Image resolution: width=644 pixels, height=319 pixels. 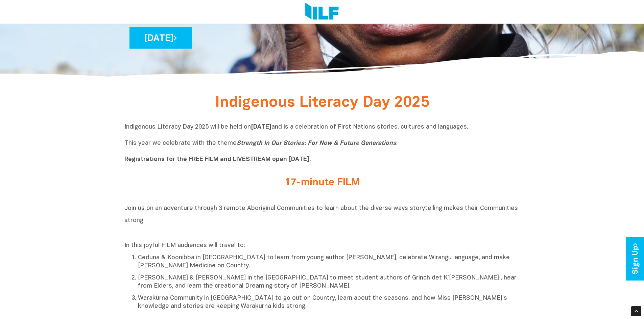 I want to click on span: Indigenous Literacy Day 2025, so click(x=322, y=103).